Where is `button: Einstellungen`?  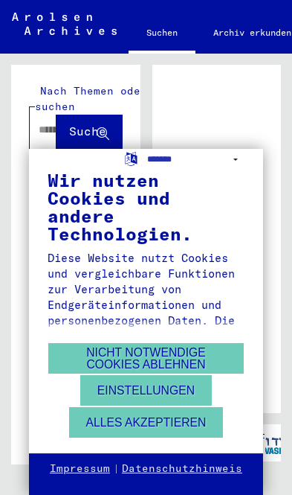 button: Einstellungen is located at coordinates (146, 390).